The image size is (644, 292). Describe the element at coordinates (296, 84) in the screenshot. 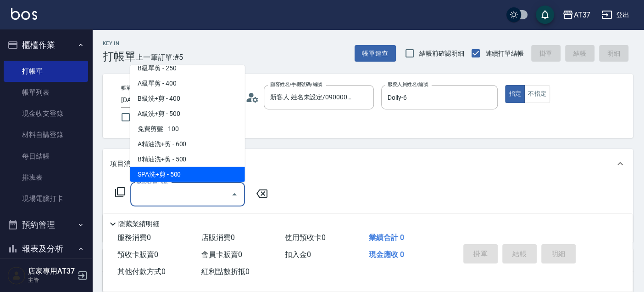

I see `label: 顧客姓名/手機號碼/編號` at that location.